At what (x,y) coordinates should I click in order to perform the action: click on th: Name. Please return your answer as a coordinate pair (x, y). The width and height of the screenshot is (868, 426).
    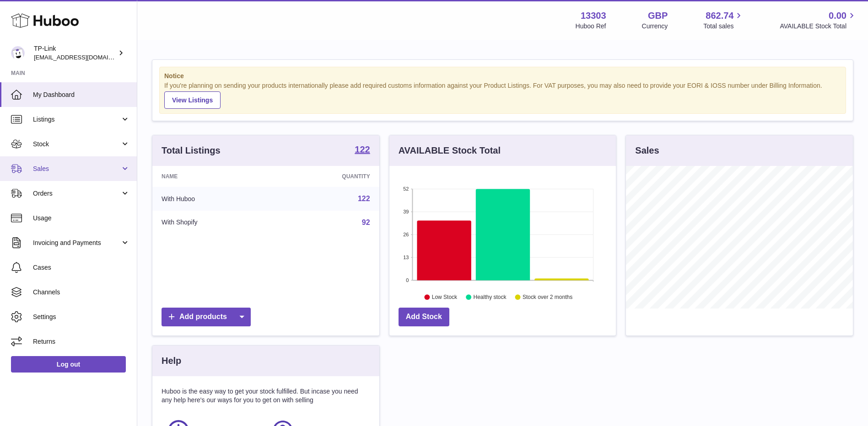
    Looking at the image, I should click on (213, 176).